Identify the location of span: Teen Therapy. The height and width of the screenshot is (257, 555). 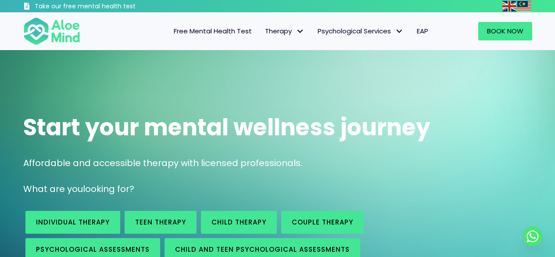
(161, 222).